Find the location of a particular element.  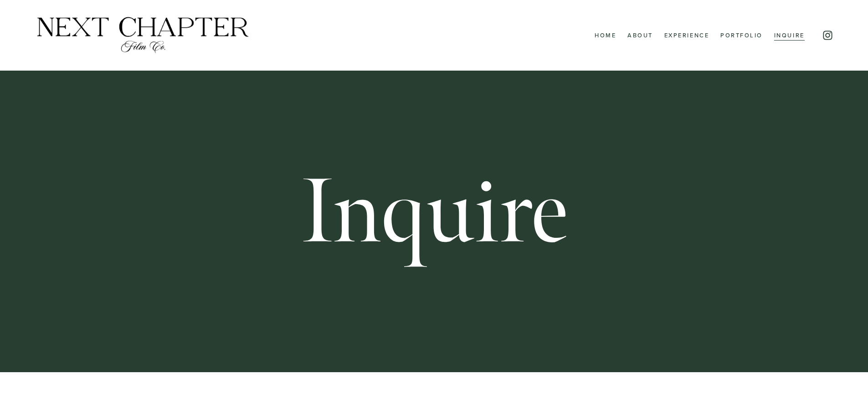

a: About is located at coordinates (640, 35).